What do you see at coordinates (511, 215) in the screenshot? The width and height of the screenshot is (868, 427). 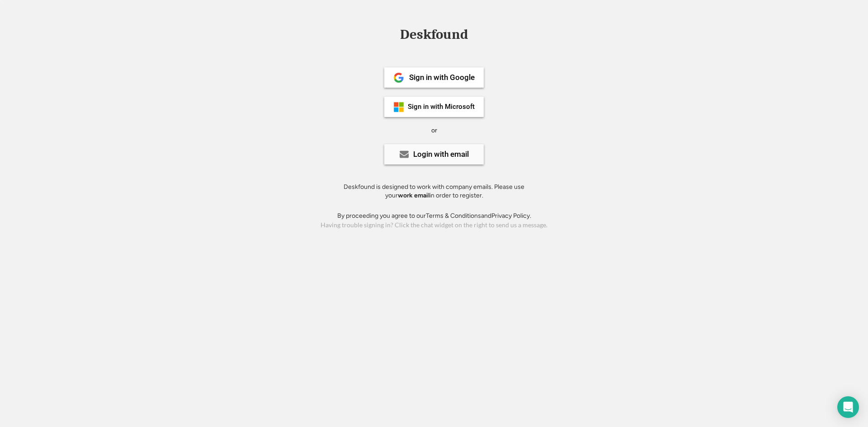 I see `a: Privacy Policy.` at bounding box center [511, 215].